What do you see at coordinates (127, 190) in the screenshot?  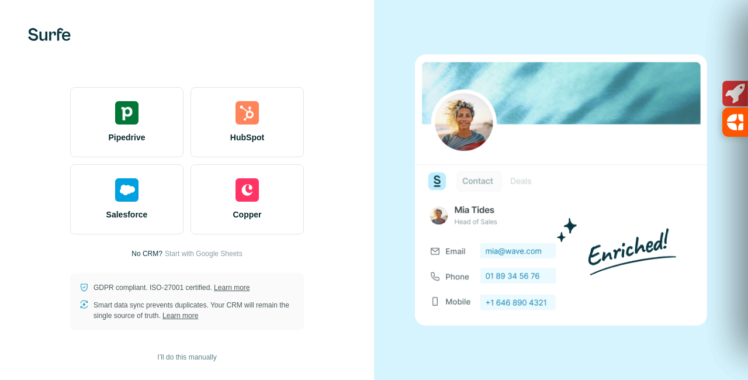 I see `img: salesforce's logo` at bounding box center [127, 190].